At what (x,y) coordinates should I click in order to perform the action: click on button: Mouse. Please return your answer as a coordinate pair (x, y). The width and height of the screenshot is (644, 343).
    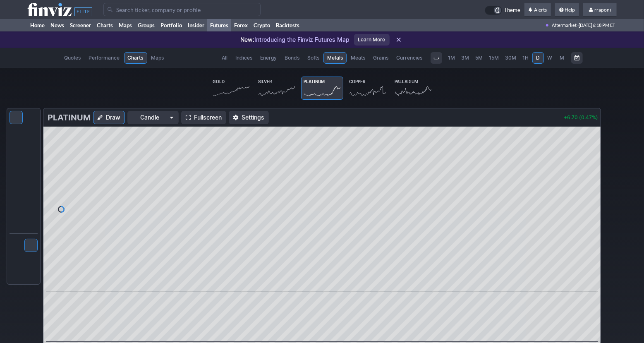
    Looking at the image, I should click on (16, 118).